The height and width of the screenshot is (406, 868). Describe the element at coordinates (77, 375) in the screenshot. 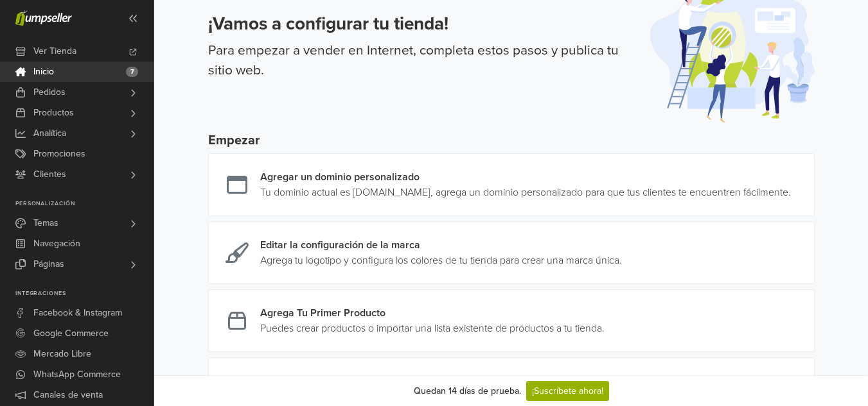

I see `span: WhatsApp Commerce` at that location.